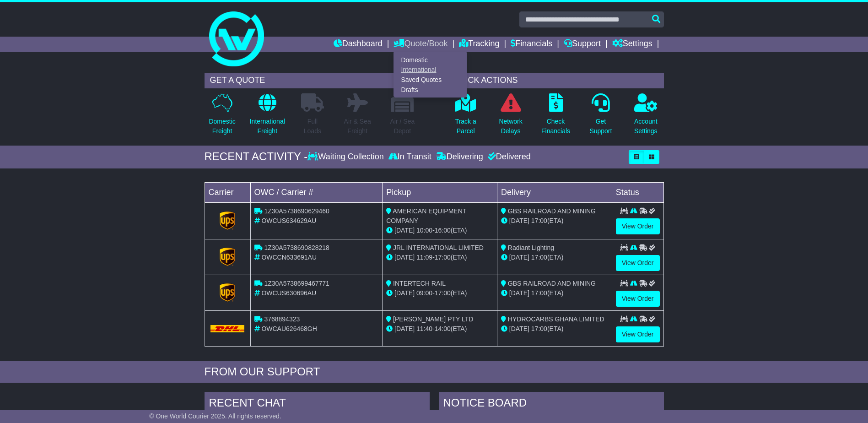 This screenshot has width=868, height=423. I want to click on div: RECENT CHAT, so click(317, 404).